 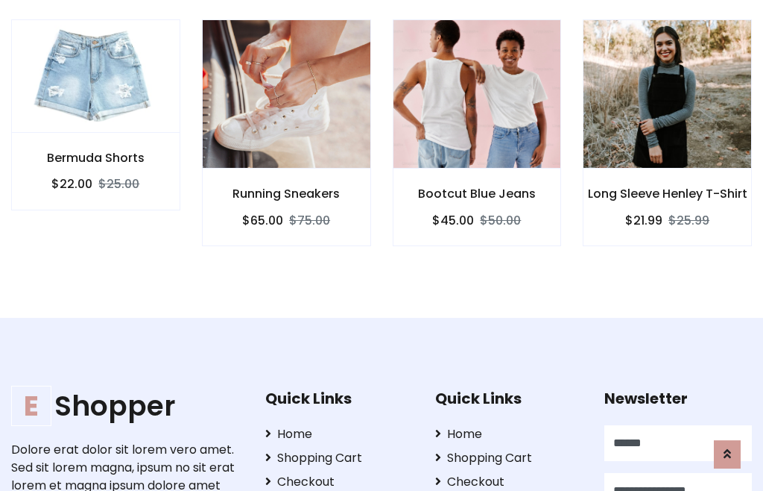 What do you see at coordinates (262, 220) in the screenshot?
I see `h6: $65.00` at bounding box center [262, 220].